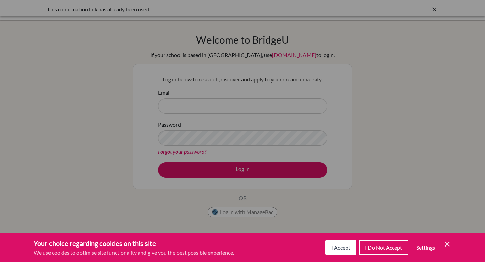  I want to click on span: I Accept, so click(341, 247).